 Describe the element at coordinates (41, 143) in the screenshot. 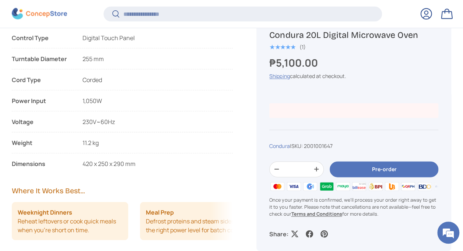

I see `div: Weight` at that location.